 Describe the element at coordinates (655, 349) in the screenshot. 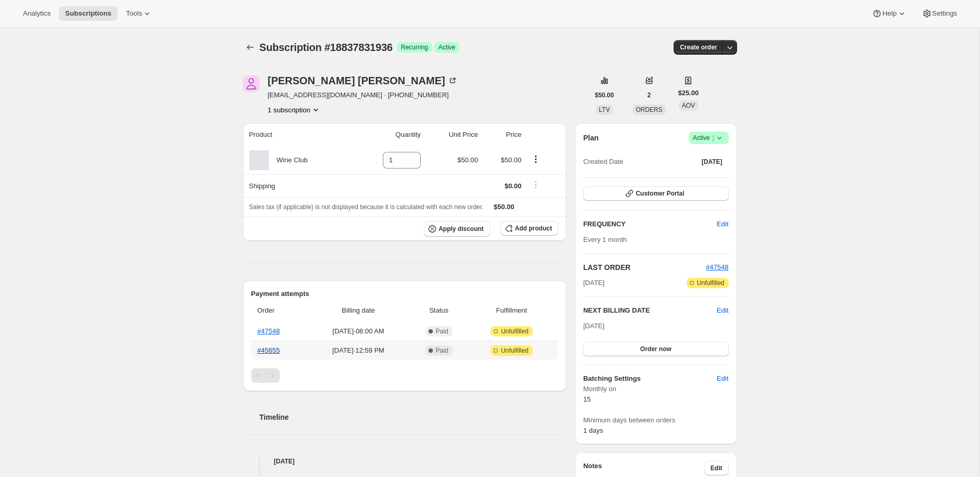

I see `button: Order now` at that location.